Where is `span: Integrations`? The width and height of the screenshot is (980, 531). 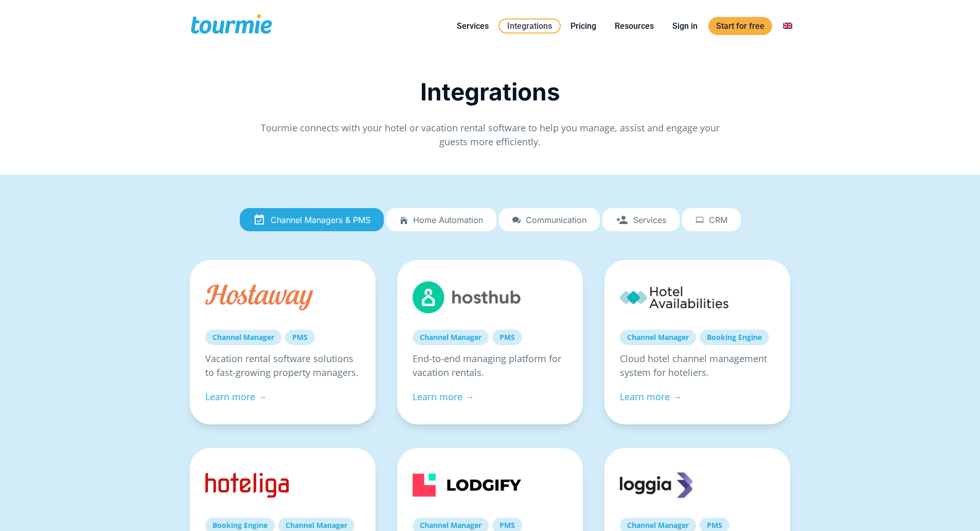 span: Integrations is located at coordinates (490, 91).